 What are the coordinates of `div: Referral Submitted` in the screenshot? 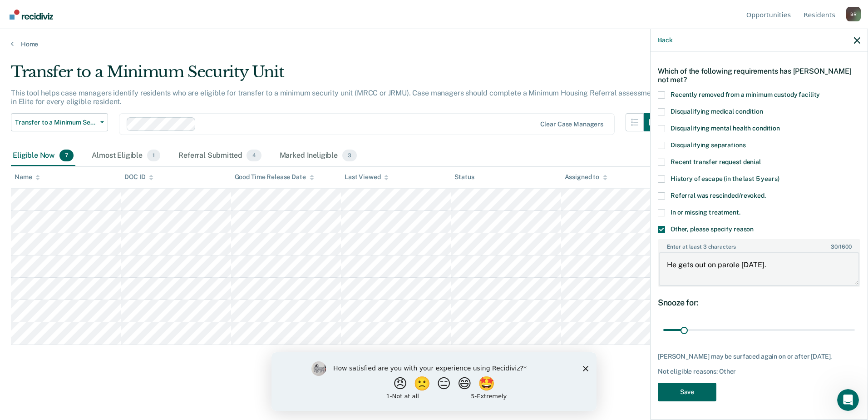 It's located at (220, 156).